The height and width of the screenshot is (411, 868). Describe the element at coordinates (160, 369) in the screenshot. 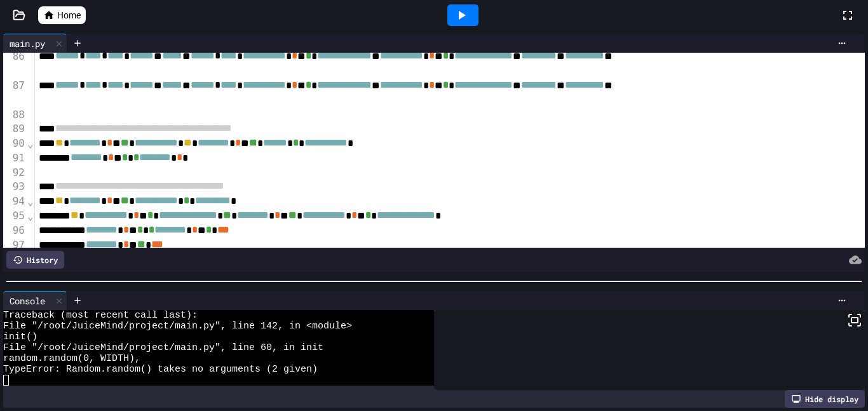

I see `span: TypeError: Random.random() takes no arguments (2 given)` at that location.